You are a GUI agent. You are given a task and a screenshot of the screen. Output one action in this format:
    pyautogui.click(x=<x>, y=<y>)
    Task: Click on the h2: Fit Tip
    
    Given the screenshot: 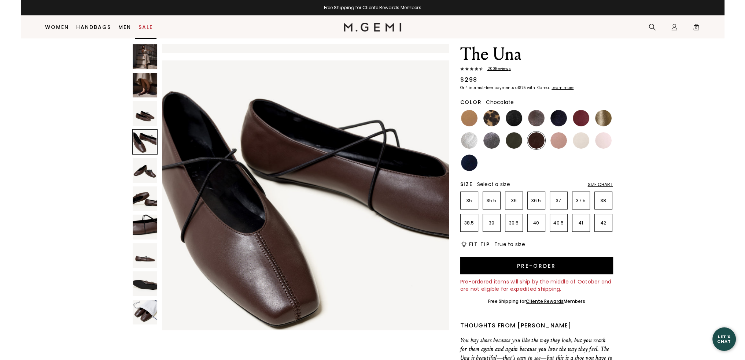 What is the action you would take?
    pyautogui.click(x=479, y=244)
    